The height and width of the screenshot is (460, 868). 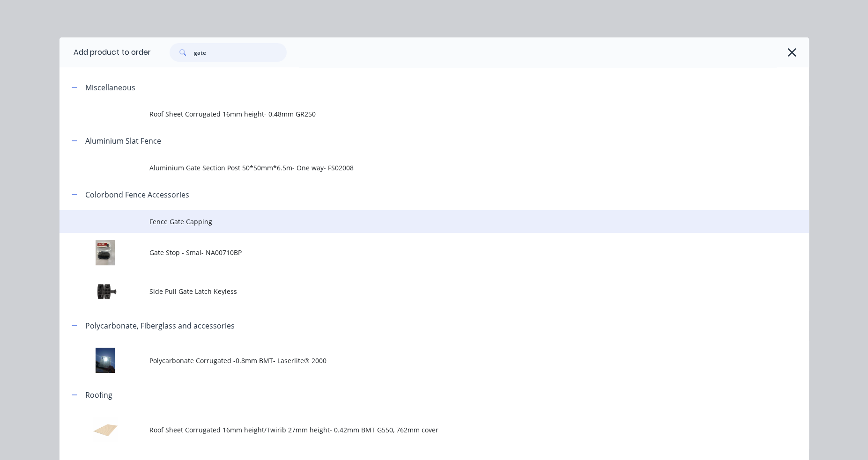 What do you see at coordinates (413, 114) in the screenshot?
I see `span: Roof Sheet Corrugated 16mm height- 0.48mm GR250` at bounding box center [413, 114].